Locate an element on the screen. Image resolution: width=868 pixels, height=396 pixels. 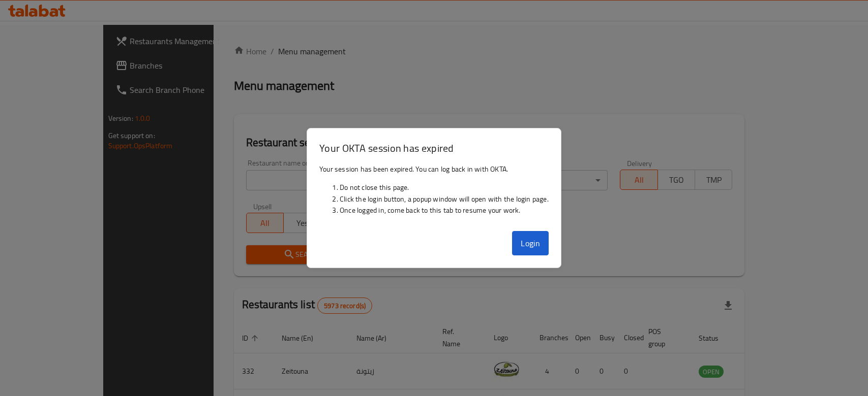
li: Once logged in, come back to this tab to resume your work. is located at coordinates (444, 210).